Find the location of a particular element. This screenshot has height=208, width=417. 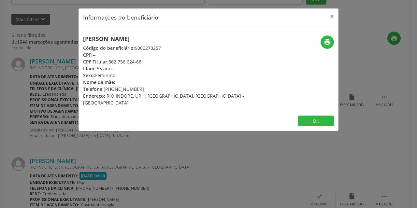

div: Feminino is located at coordinates (165, 75).